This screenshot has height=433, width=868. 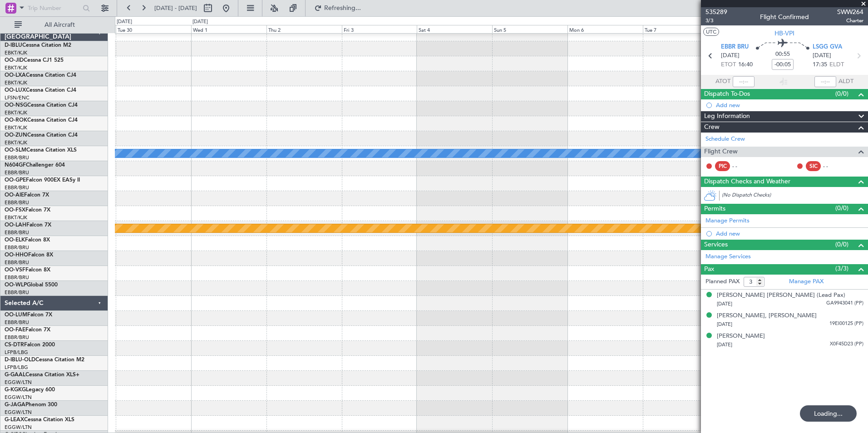 What do you see at coordinates (40, 75) in the screenshot?
I see `a: OO-LXACessna Citation CJ4` at bounding box center [40, 75].